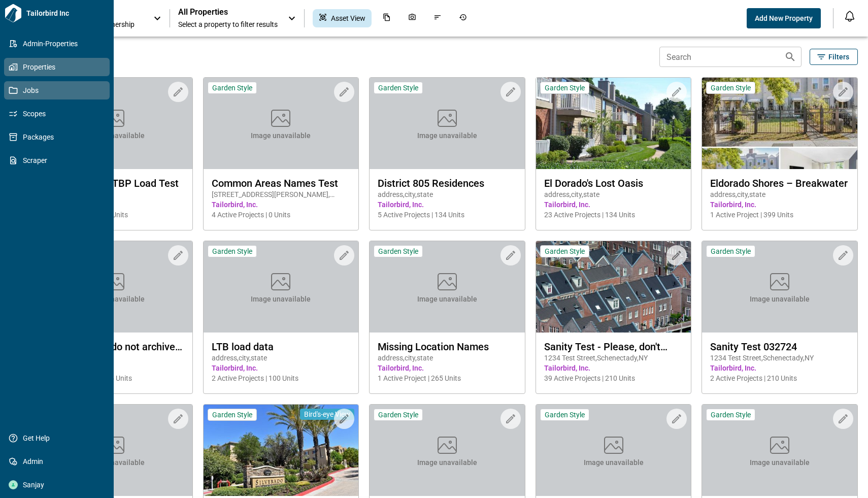 This screenshot has width=868, height=498. What do you see at coordinates (447, 215) in the screenshot?
I see `span: 5 Active Projects | 134 Units` at bounding box center [447, 215].